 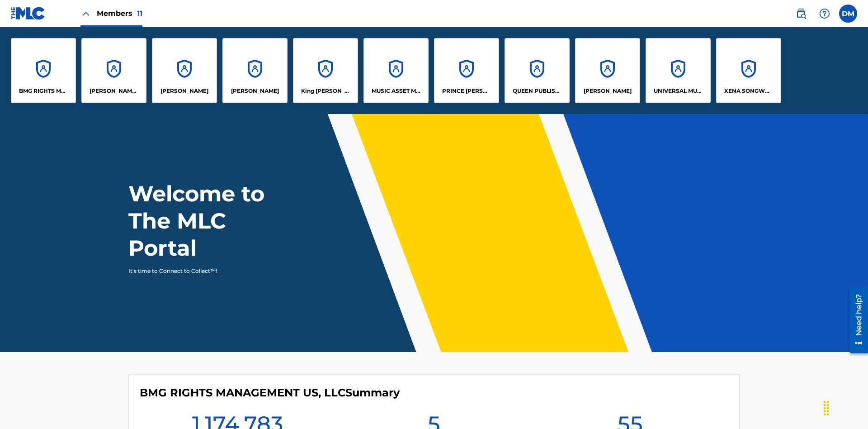 What do you see at coordinates (114, 91) in the screenshot?
I see `p: CLEO SONGWRITER` at bounding box center [114, 91].